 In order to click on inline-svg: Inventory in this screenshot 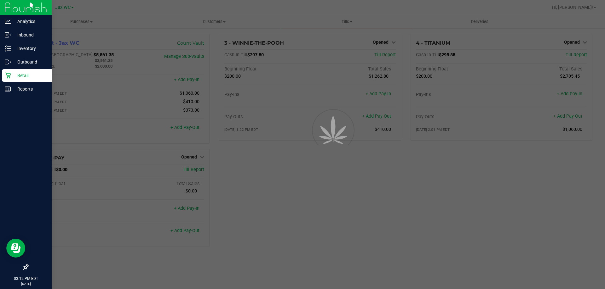, I will do `click(8, 49)`.